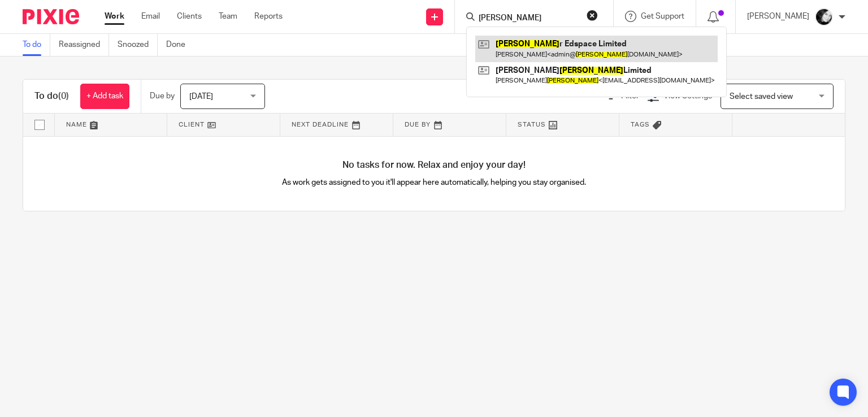 The height and width of the screenshot is (417, 868). What do you see at coordinates (151, 17) in the screenshot?
I see `a: Email` at bounding box center [151, 17].